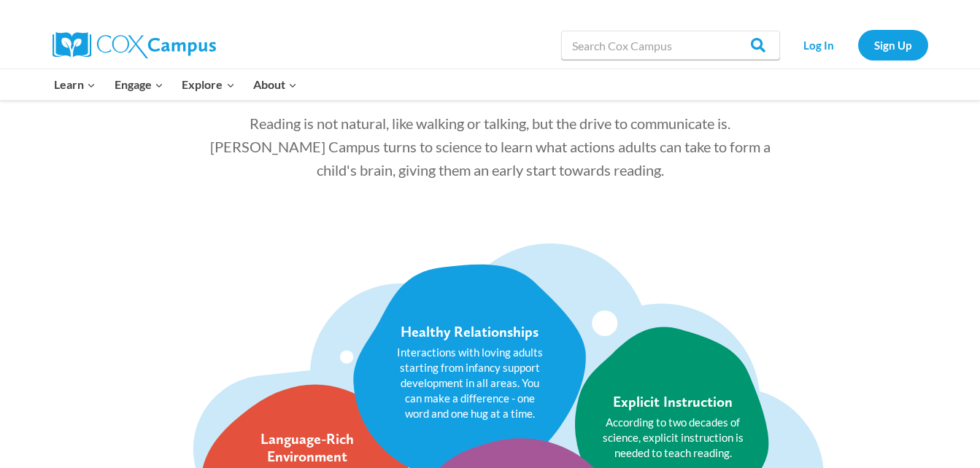 Image resolution: width=980 pixels, height=468 pixels. What do you see at coordinates (176, 84) in the screenshot?
I see `nav: Primary Navigation` at bounding box center [176, 84].